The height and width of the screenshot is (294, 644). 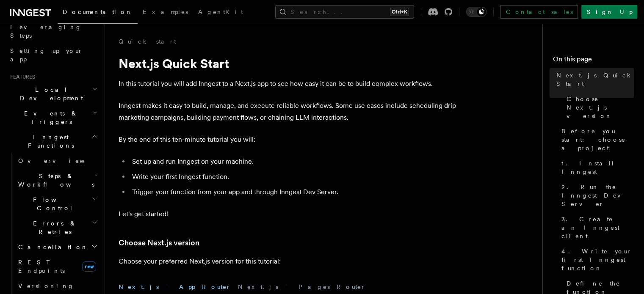 I want to click on a: Documentation, so click(x=97, y=13).